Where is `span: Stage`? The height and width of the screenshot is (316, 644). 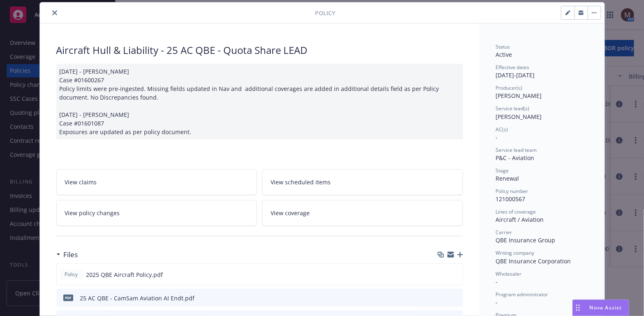
span: Stage is located at coordinates (502, 171).